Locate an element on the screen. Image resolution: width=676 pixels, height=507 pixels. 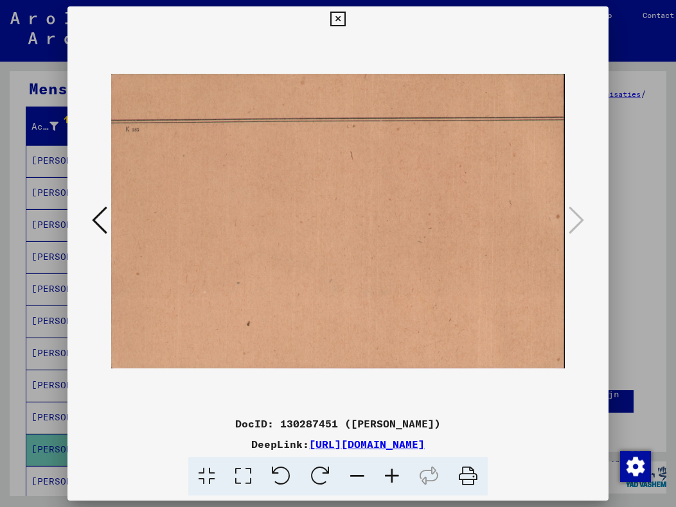
font: DeepLink: is located at coordinates (280, 444).